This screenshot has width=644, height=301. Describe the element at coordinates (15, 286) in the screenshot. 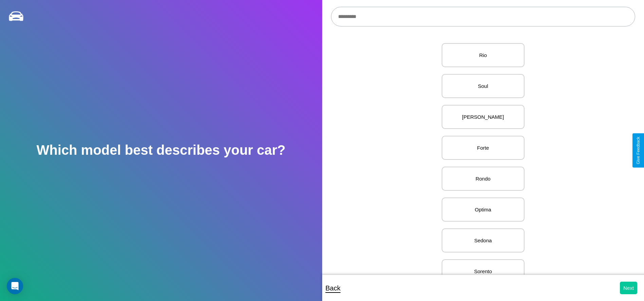

I see `div: Open Intercom Messenger` at that location.